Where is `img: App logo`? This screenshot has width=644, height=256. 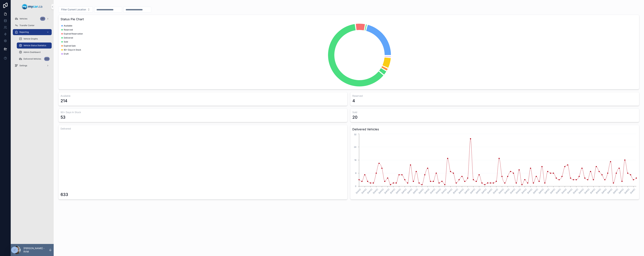 img: App logo is located at coordinates (32, 7).